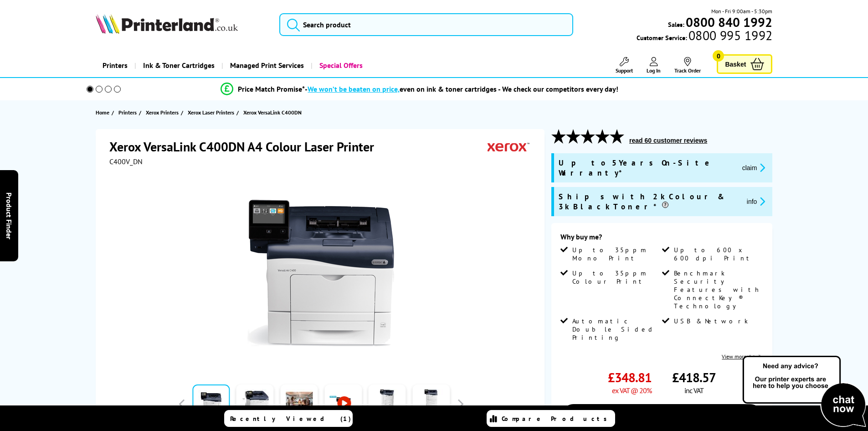 This screenshot has height=431, width=868. What do you see at coordinates (127, 112) in the screenshot?
I see `span: Printers` at bounding box center [127, 112].